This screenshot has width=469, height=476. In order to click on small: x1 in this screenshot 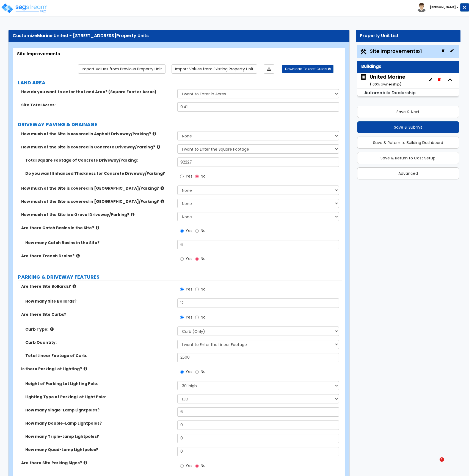, I will do `click(420, 52)`.